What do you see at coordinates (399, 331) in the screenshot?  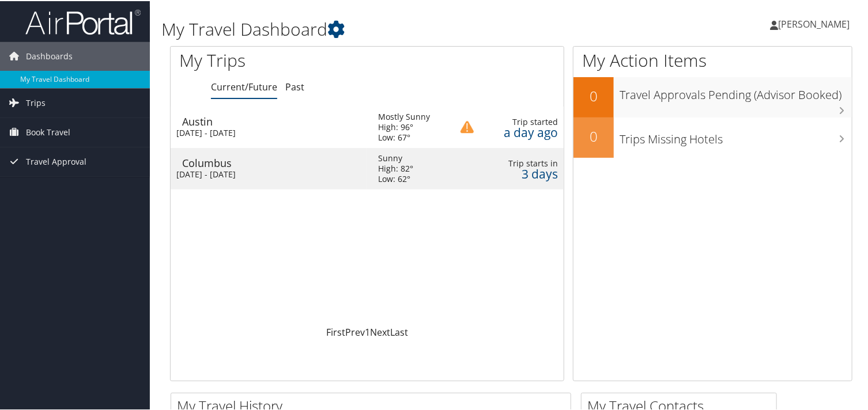 I see `a: Last` at bounding box center [399, 331].